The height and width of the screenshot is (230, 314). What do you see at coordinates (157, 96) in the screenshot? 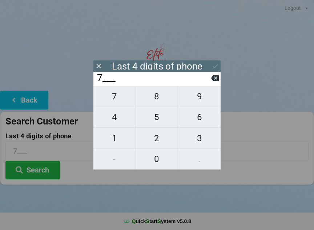
I see `span: 8` at bounding box center [157, 96].